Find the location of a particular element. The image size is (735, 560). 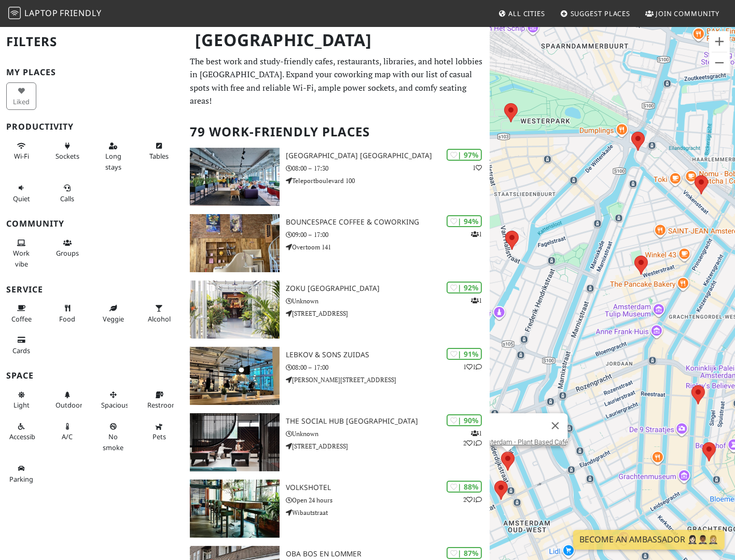

button: Coffee is located at coordinates (21, 314).